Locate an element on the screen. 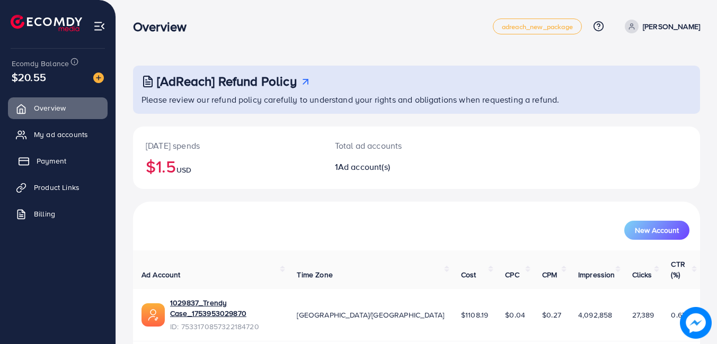  span: Product Links is located at coordinates (57, 188).